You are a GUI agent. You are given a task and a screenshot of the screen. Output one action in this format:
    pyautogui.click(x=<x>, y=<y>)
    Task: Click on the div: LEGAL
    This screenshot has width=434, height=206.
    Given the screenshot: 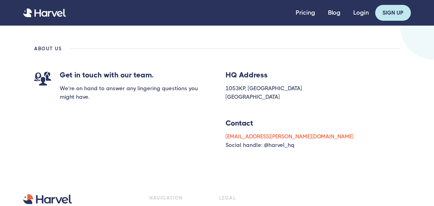 What is the action you would take?
    pyautogui.click(x=246, y=198)
    